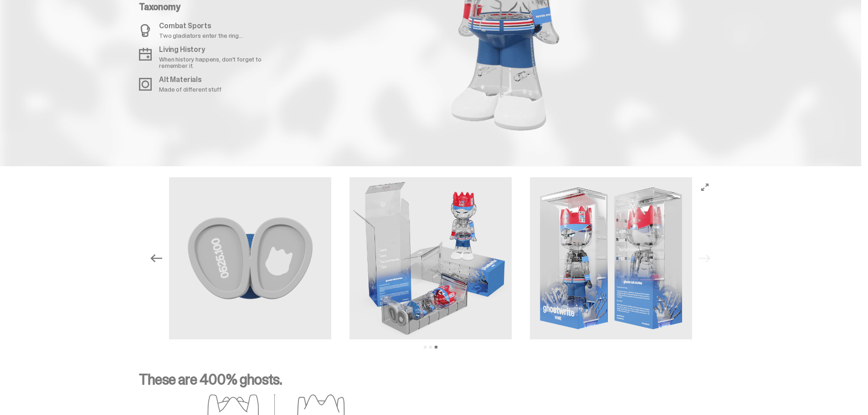  I want to click on p: Combat Sports, so click(201, 26).